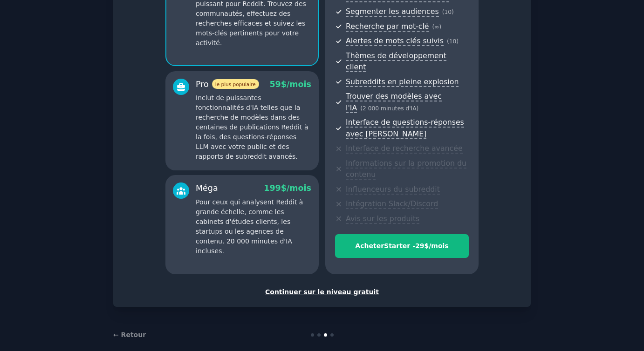 This screenshot has width=644, height=351. What do you see at coordinates (387, 26) in the screenshot?
I see `font: Recherche par mot-clé` at bounding box center [387, 26].